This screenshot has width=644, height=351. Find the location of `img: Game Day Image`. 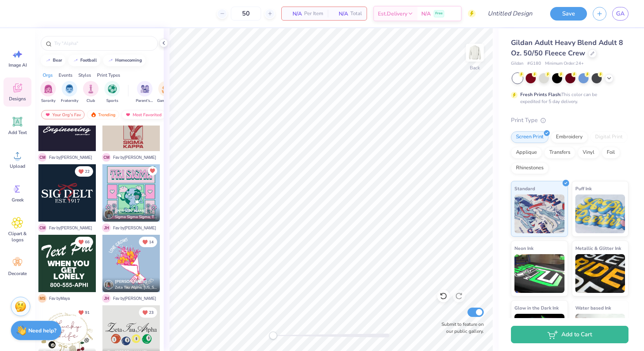

img: Game Day Image is located at coordinates (166, 89).